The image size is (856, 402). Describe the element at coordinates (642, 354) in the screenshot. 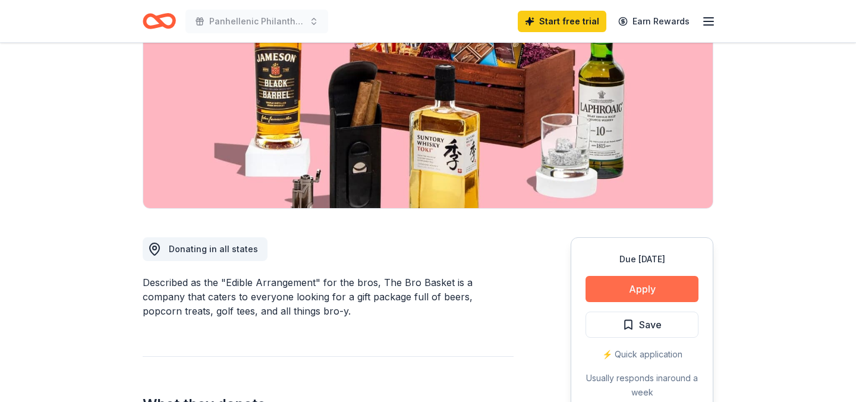

I see `div: ⚡️ Quick application` at that location.